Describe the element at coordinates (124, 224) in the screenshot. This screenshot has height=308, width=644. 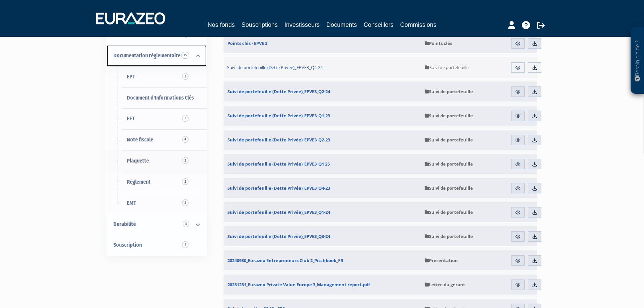
I see `span: Durabilité` at that location.